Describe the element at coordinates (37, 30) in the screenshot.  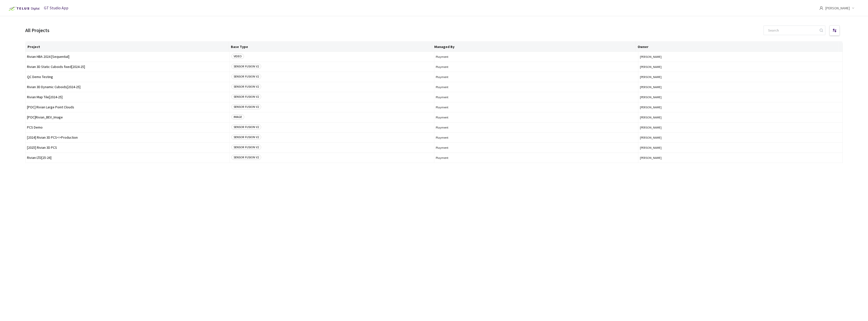
I see `div: All Projects` at that location.